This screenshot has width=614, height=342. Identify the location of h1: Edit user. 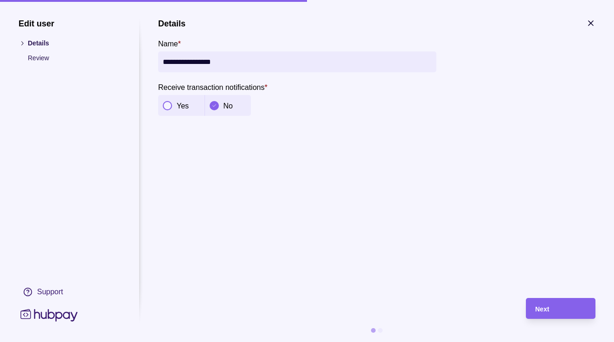
(70, 24).